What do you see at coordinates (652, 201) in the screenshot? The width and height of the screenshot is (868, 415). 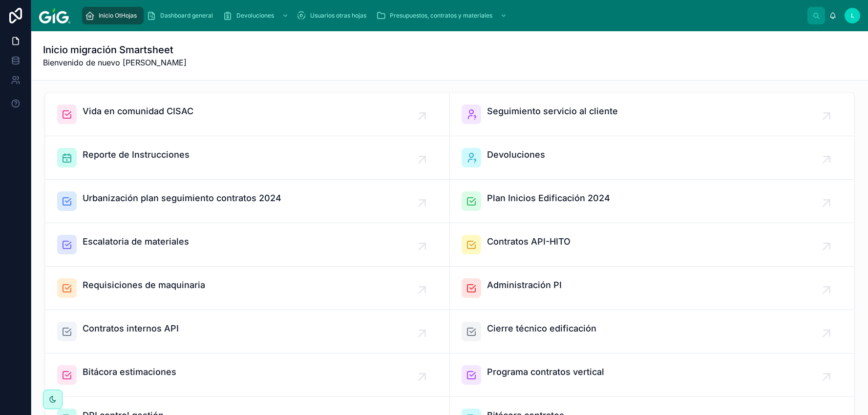 I see `a: Plan Inicios Edificación 2024` at bounding box center [652, 201].